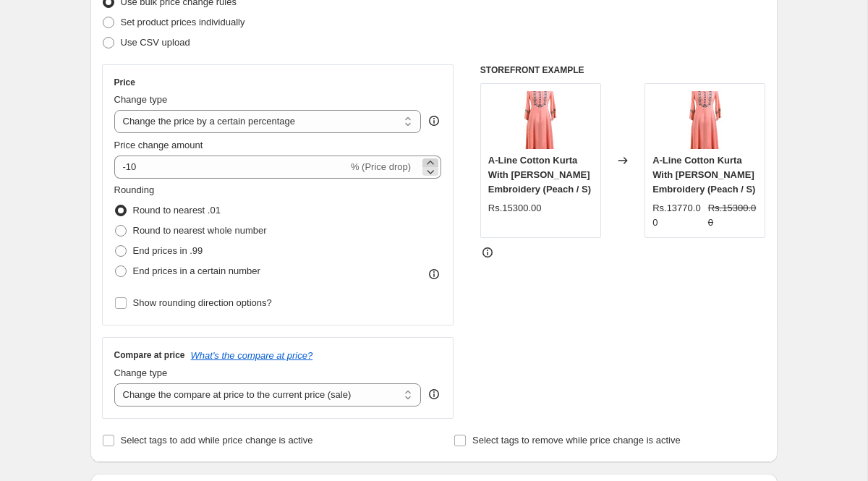 This screenshot has width=868, height=481. What do you see at coordinates (155, 42) in the screenshot?
I see `span: Use CSV upload` at bounding box center [155, 42].